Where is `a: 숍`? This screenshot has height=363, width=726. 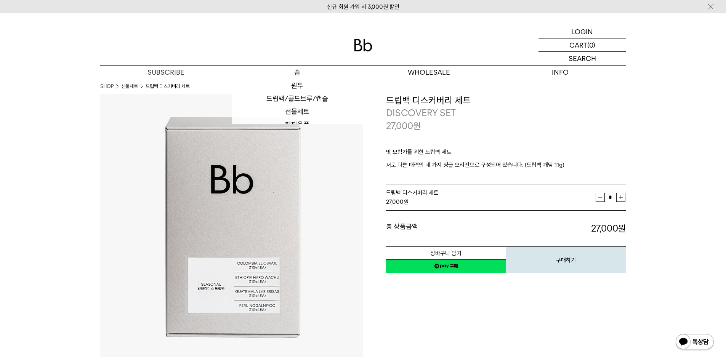
a: 숍 is located at coordinates (297, 72).